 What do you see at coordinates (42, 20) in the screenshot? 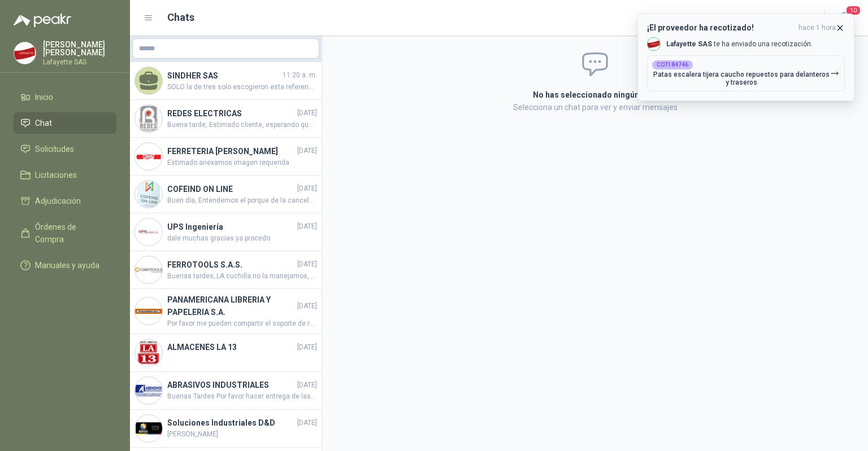
I see `img: Logo peakr` at bounding box center [42, 20].